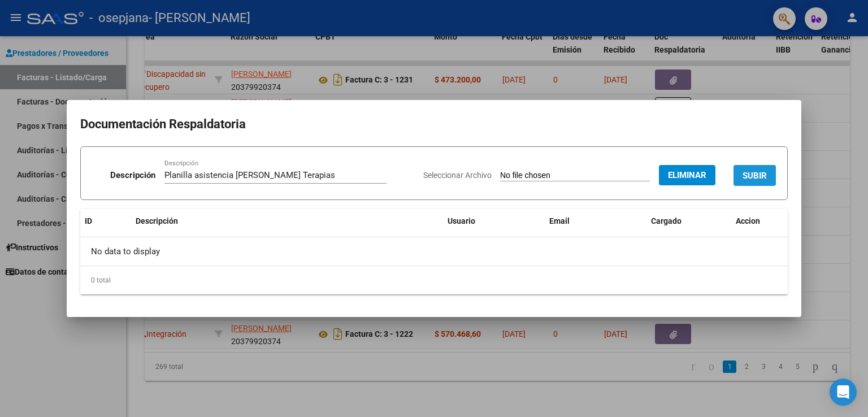 The height and width of the screenshot is (417, 868). I want to click on div: 0 total, so click(434, 280).